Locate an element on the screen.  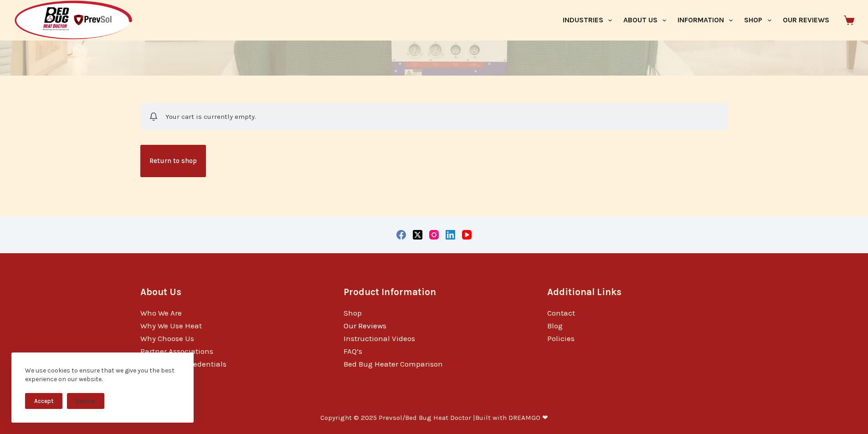
a: Shop is located at coordinates (353, 313).